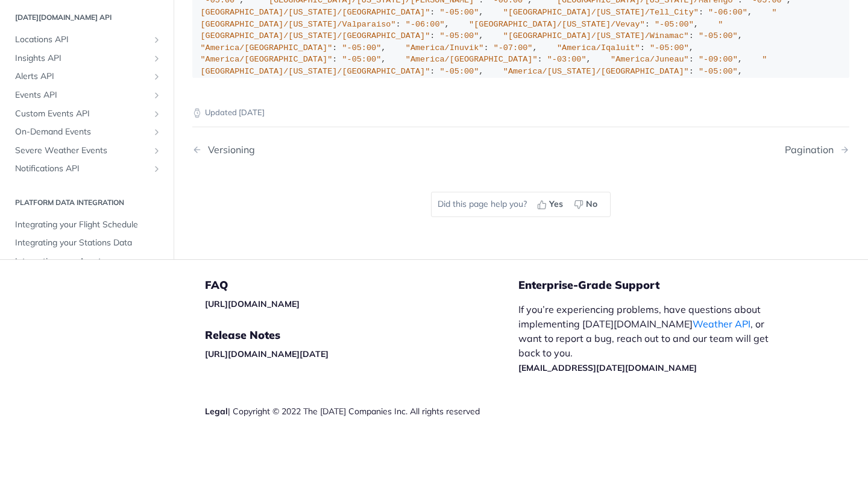  Describe the element at coordinates (87, 95) in the screenshot. I see `a: Events APIShow subpages for Events API` at that location.